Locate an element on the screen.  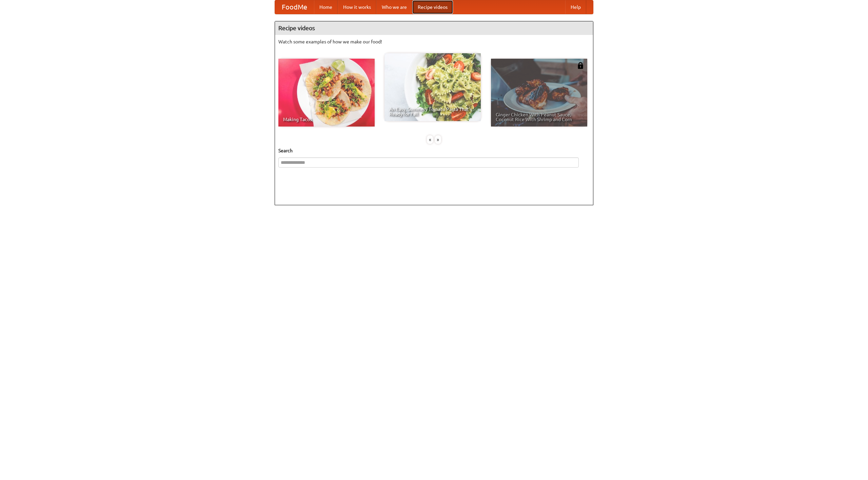
span: Making Tacos is located at coordinates (327, 120).